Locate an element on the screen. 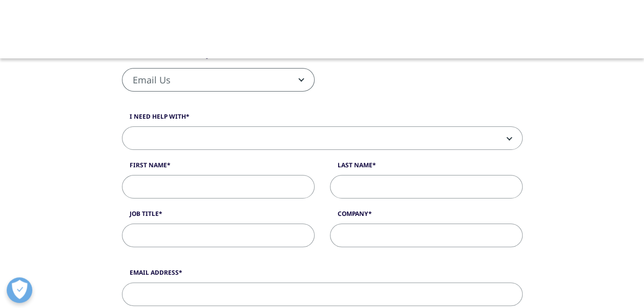  label: Company is located at coordinates (426, 216).